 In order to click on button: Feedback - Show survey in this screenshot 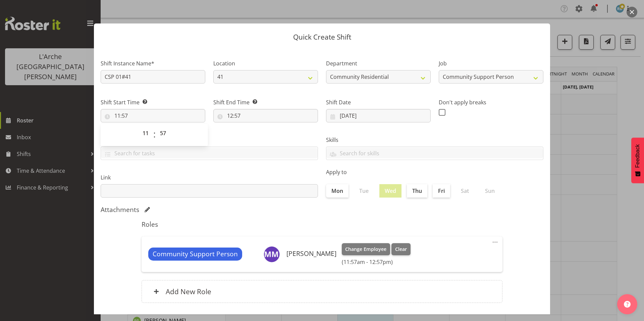, I will do `click(638, 160)`.